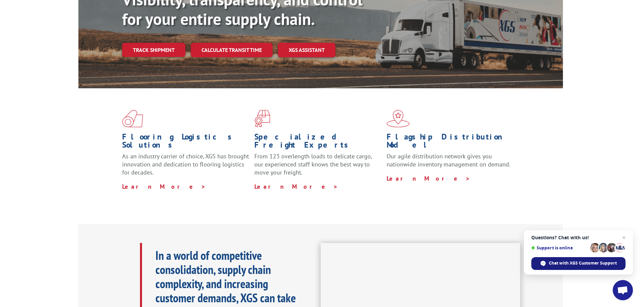 Image resolution: width=641 pixels, height=307 pixels. What do you see at coordinates (318, 167) in the screenshot?
I see `p: From 123 overlength loads to delicate cargo, our experienced staff knows the best way to move you...` at bounding box center [318, 167].